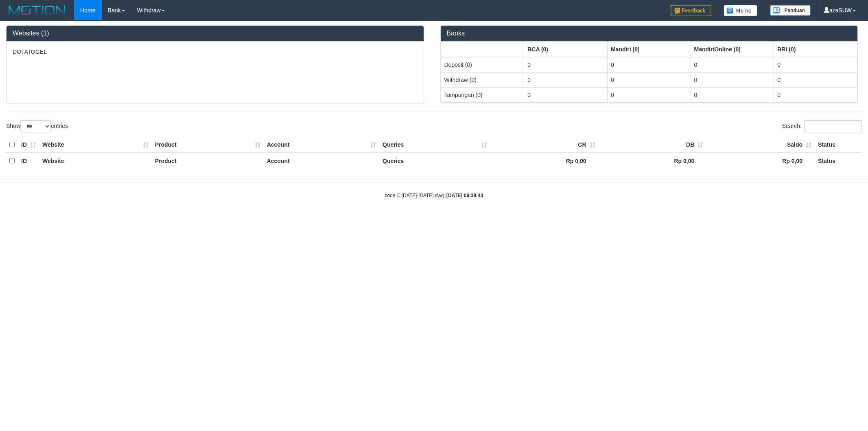 This screenshot has height=431, width=868. What do you see at coordinates (822, 126) in the screenshot?
I see `label: Search:` at bounding box center [822, 126].